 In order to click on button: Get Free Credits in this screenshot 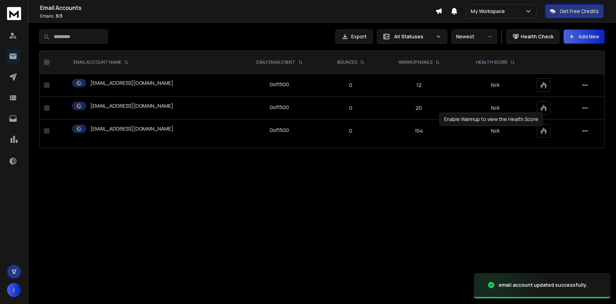, I will do `click(574, 11)`.